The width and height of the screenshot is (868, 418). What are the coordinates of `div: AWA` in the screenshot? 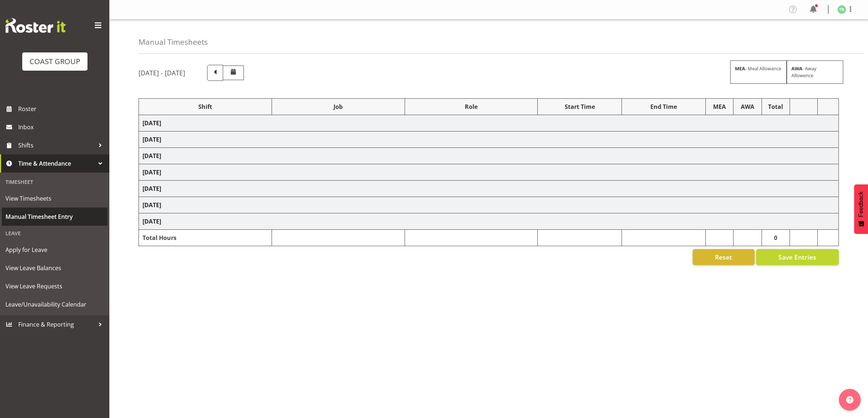 It's located at (748, 107).